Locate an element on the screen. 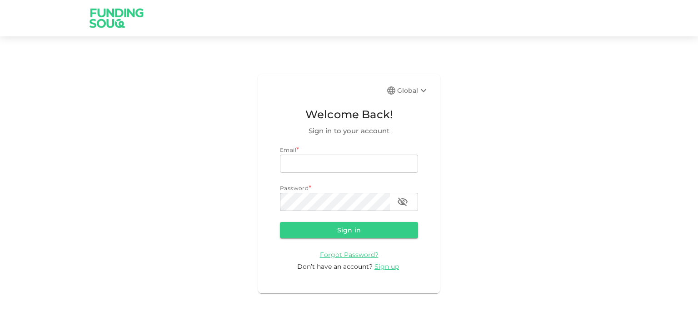  span: Email is located at coordinates (288, 150).